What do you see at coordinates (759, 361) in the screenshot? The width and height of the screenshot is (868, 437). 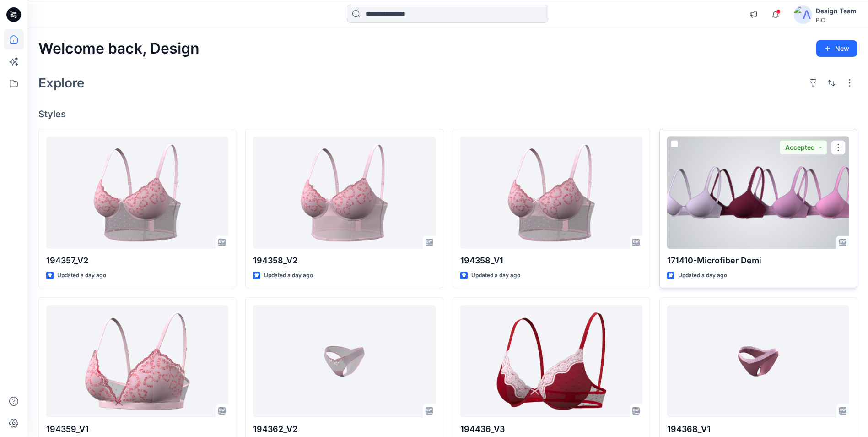 I see `a: 194368_V1` at bounding box center [759, 361].